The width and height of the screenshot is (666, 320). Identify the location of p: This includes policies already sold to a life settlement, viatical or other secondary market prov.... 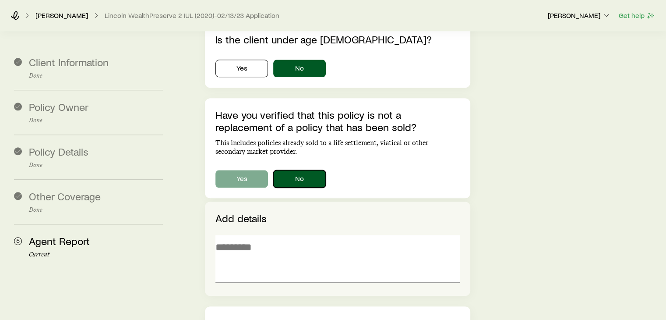
(337, 147).